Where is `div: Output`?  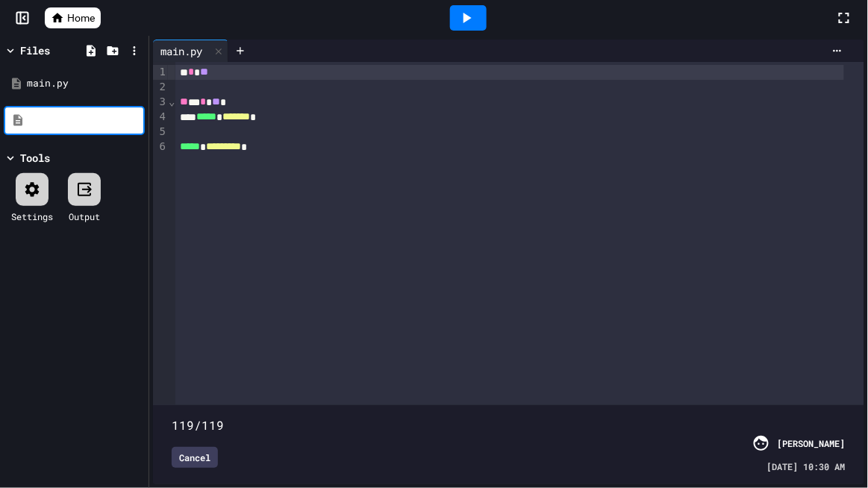 div: Output is located at coordinates (85, 216).